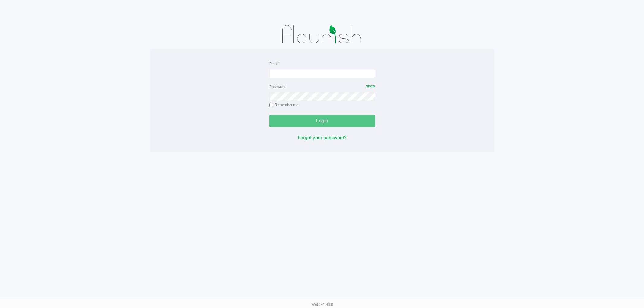  What do you see at coordinates (322, 304) in the screenshot?
I see `span: Web: v1.40.0` at bounding box center [322, 304].